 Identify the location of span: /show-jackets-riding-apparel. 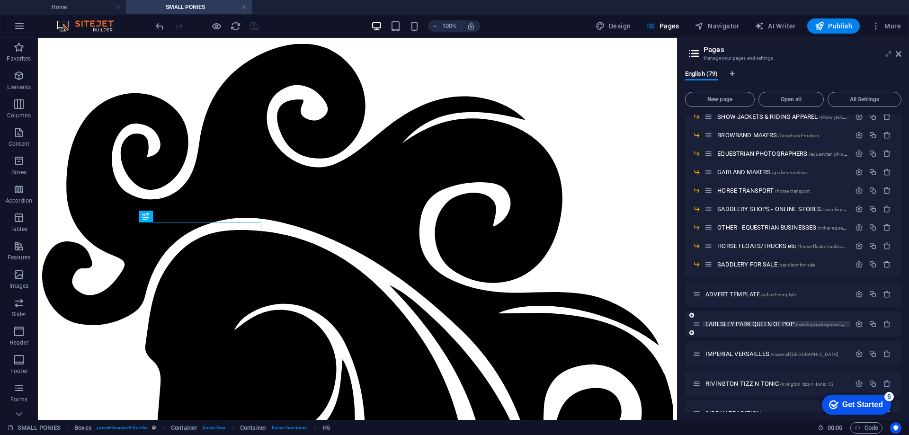
(849, 117).